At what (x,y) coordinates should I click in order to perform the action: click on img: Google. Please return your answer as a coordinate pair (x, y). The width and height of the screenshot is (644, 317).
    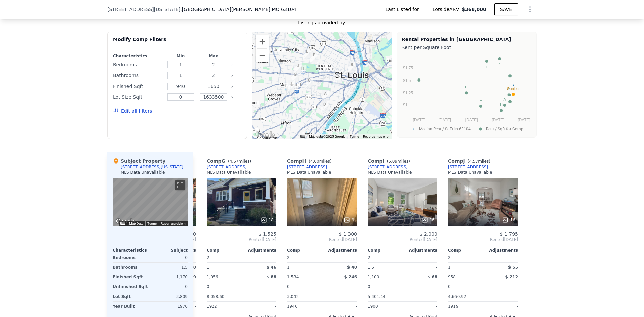
    Looking at the image, I should click on (265, 135).